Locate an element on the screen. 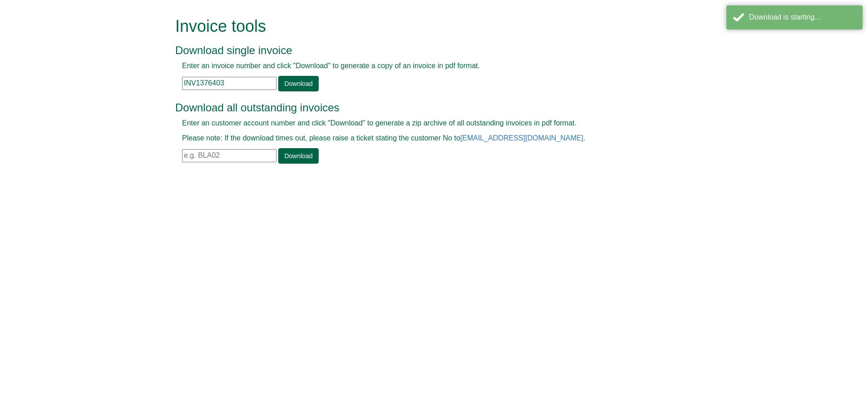  p: Enter an invoice number and click "Download" to generate a copy of an invoice in pdf format. is located at coordinates (423, 66).